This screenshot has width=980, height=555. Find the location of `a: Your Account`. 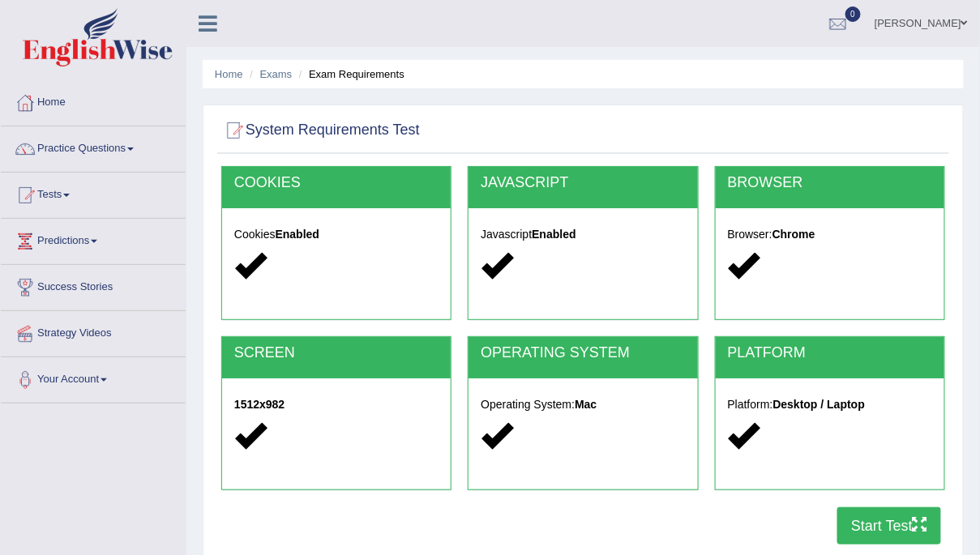

a: Your Account is located at coordinates (93, 378).